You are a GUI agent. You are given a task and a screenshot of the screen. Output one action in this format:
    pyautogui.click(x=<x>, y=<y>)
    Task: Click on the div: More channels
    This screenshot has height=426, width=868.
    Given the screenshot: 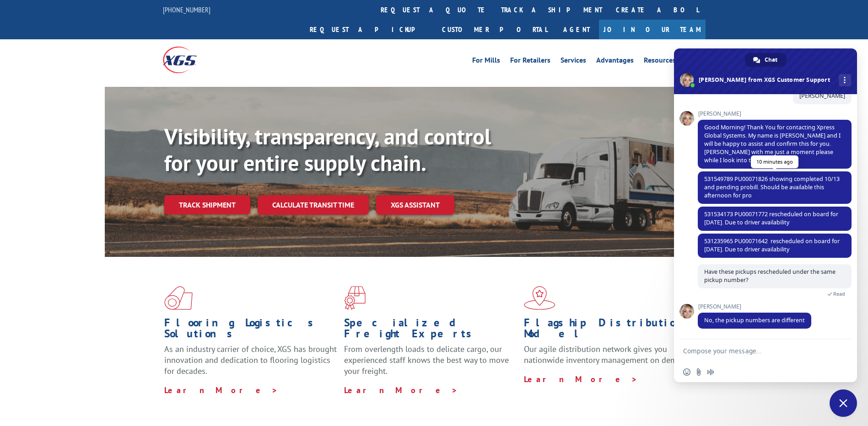 What is the action you would take?
    pyautogui.click(x=845, y=80)
    